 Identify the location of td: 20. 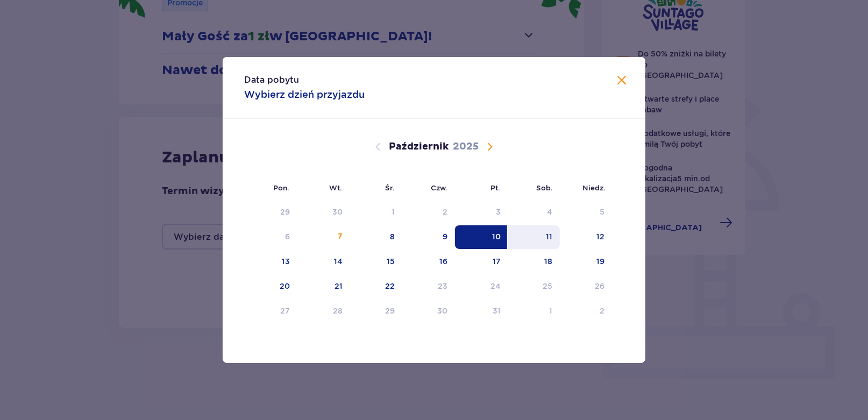
(271, 287).